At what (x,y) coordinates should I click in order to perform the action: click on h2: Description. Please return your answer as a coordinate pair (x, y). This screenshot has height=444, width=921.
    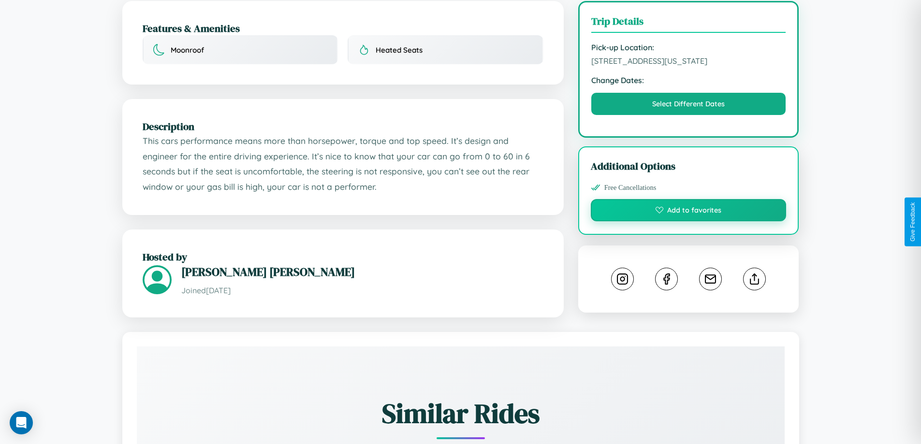
    Looking at the image, I should click on (343, 126).